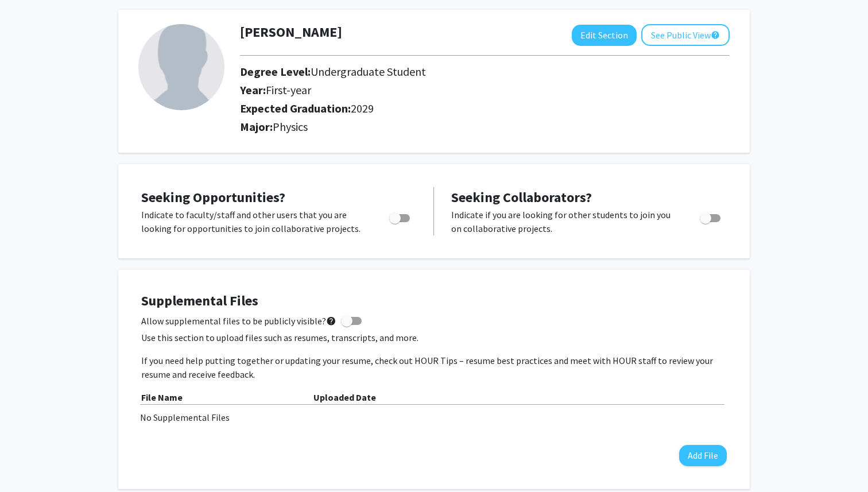 The height and width of the screenshot is (492, 868). What do you see at coordinates (290, 126) in the screenshot?
I see `span: Physics` at bounding box center [290, 126].